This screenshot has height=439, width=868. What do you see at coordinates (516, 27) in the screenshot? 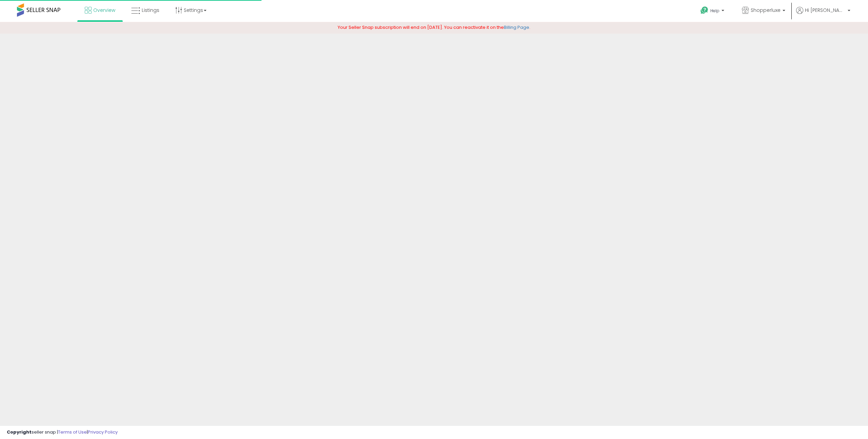
I see `a: Billing Page` at bounding box center [516, 27].